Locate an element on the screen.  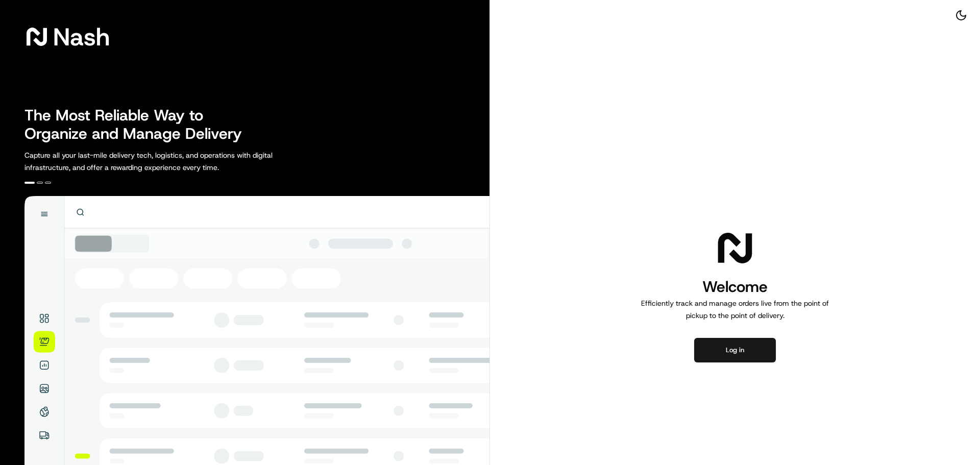
p: Capture all your last-mile delivery tech, logistics, and operations with digital infrastructure, ... is located at coordinates (172, 161).